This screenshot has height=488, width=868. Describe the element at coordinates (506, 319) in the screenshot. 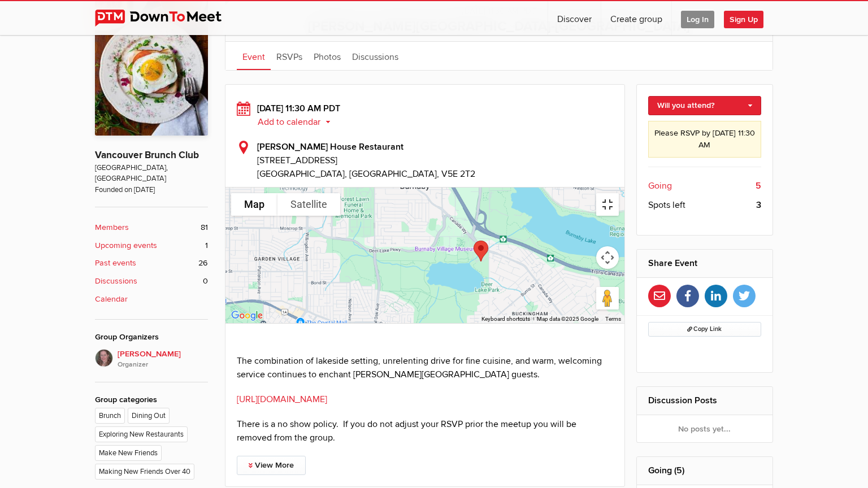

I see `button: Keyboard shortcuts` at that location.